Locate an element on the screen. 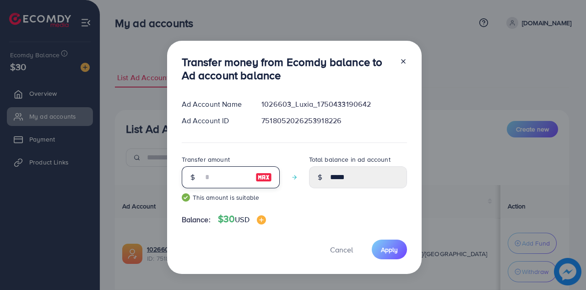 The height and width of the screenshot is (290, 586). div: Ad Account ID is located at coordinates (214, 120).